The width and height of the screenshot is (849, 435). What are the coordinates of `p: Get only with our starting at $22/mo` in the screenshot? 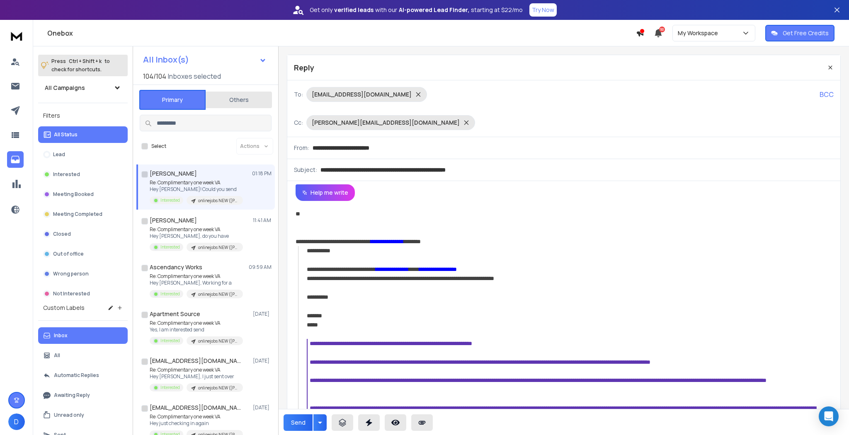 It's located at (416, 10).